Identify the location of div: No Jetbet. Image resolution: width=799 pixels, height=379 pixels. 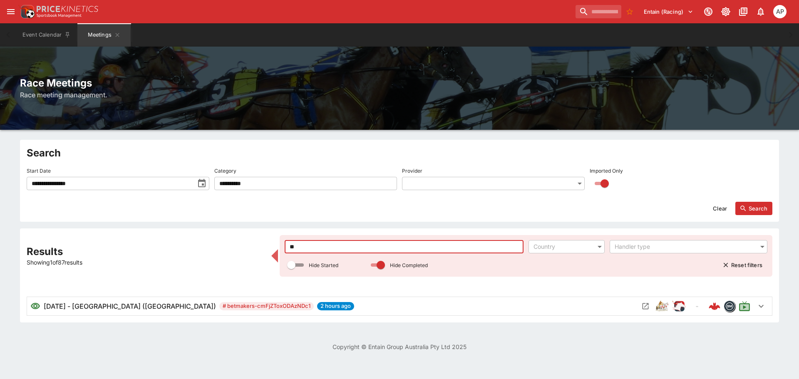
(697, 306).